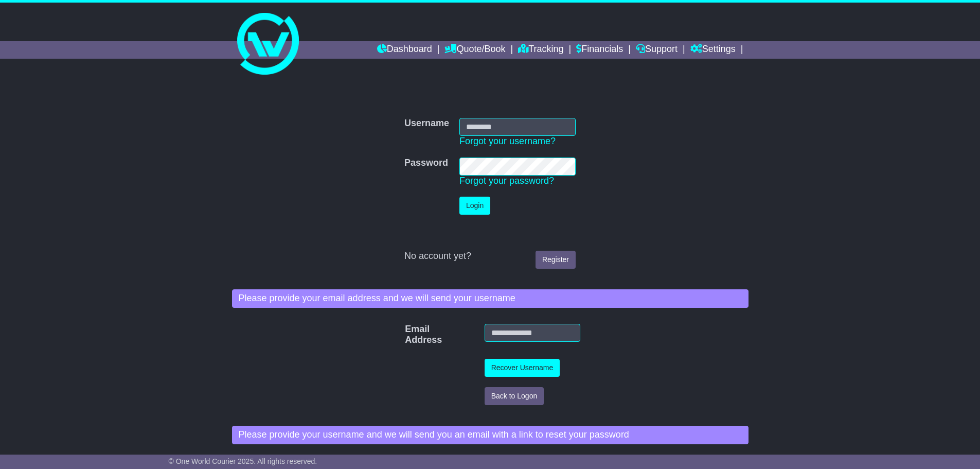  Describe the element at coordinates (541, 50) in the screenshot. I see `a: Tracking` at that location.